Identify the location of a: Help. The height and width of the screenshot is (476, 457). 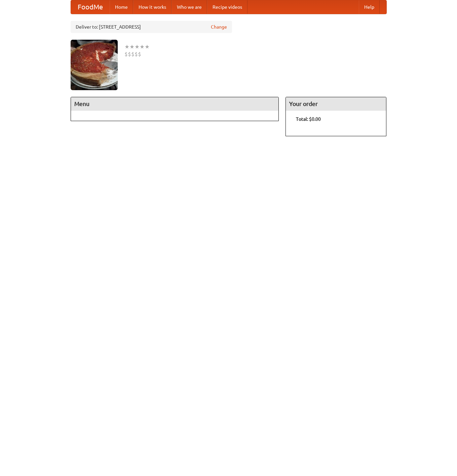
(369, 7).